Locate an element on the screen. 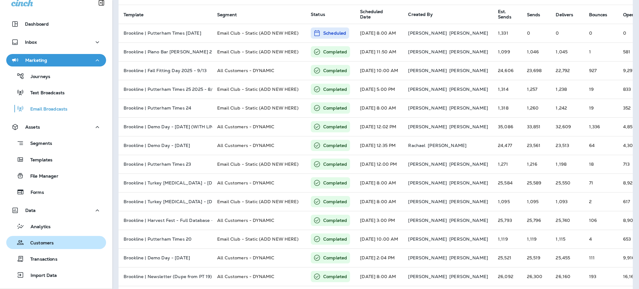 The image size is (639, 289). p: Brookline | Putterham Times 25 2025 - 8/8 is located at coordinates (165, 89).